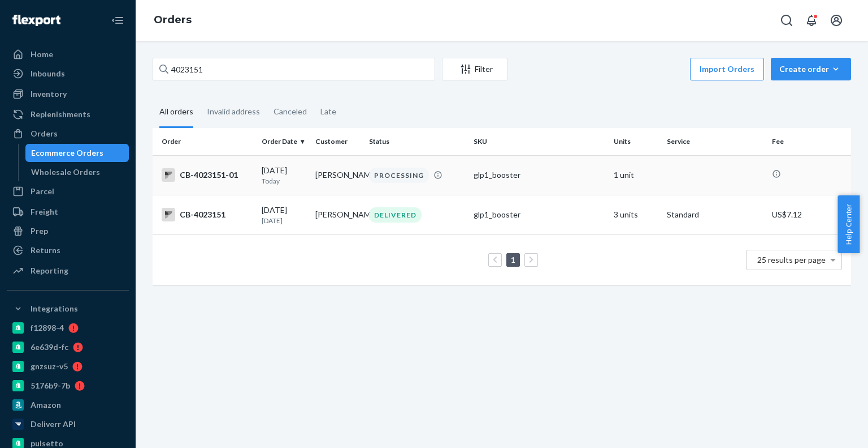 The width and height of the screenshot is (868, 448). What do you see at coordinates (66, 172) in the screenshot?
I see `div: Wholesale Orders` at bounding box center [66, 172].